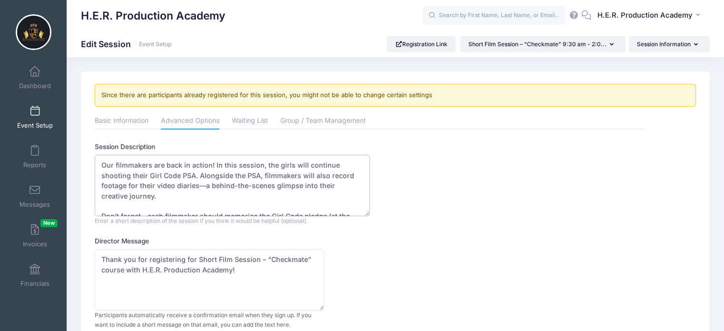 Image resolution: width=724 pixels, height=331 pixels. Describe the element at coordinates (153, 16) in the screenshot. I see `h1: H.E.R. Production Academy` at that location.